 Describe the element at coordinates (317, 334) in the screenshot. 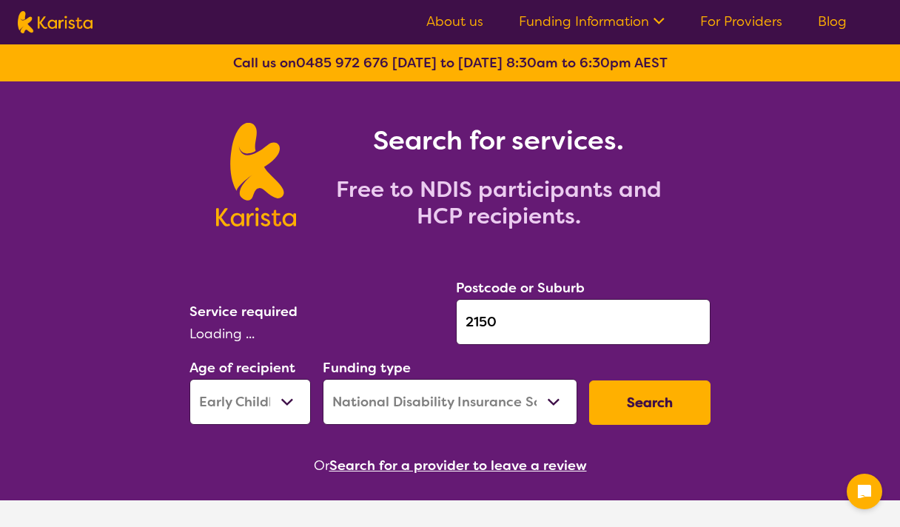

I see `div: Loading ...` at that location.